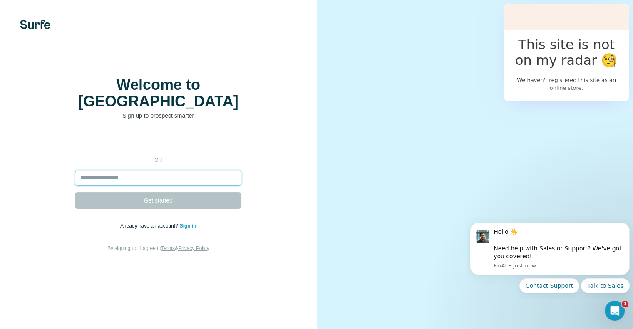 This screenshot has width=633, height=329. What do you see at coordinates (83, 70) in the screenshot?
I see `div: Quick reply options` at bounding box center [83, 70].